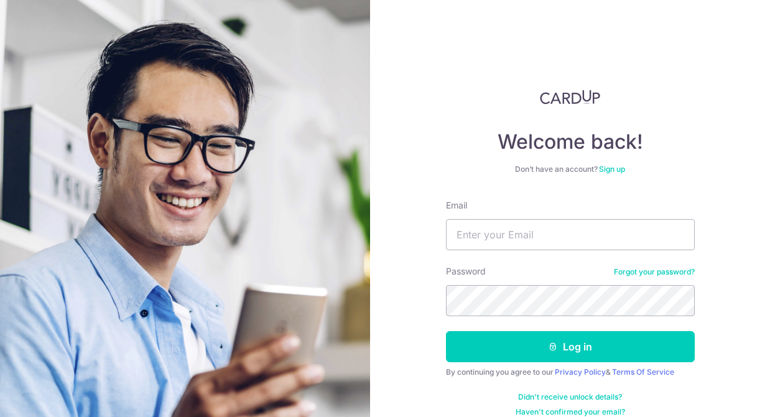 This screenshot has height=417, width=770. What do you see at coordinates (580, 371) in the screenshot?
I see `a: Privacy Policy` at bounding box center [580, 371].